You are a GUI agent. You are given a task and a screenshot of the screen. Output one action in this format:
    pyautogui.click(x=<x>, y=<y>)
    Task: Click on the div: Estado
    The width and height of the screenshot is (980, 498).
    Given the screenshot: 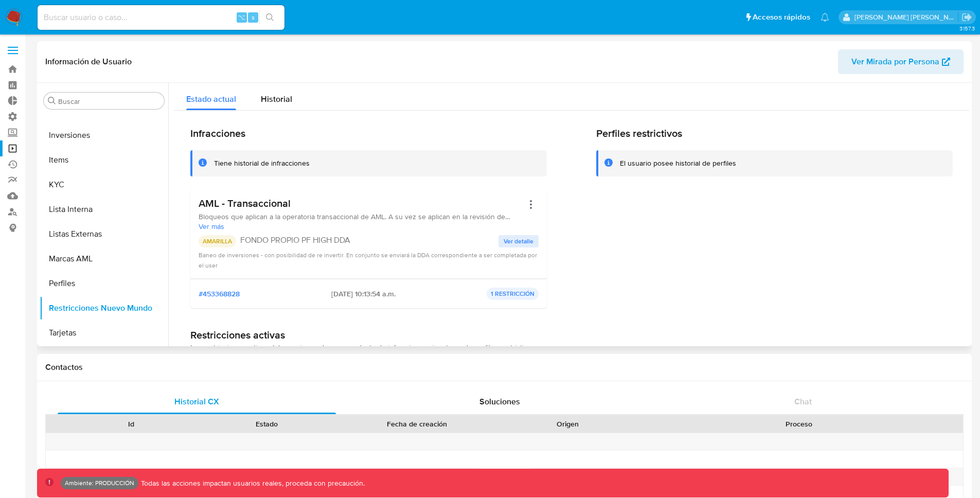 What is the action you would take?
    pyautogui.click(x=267, y=424)
    